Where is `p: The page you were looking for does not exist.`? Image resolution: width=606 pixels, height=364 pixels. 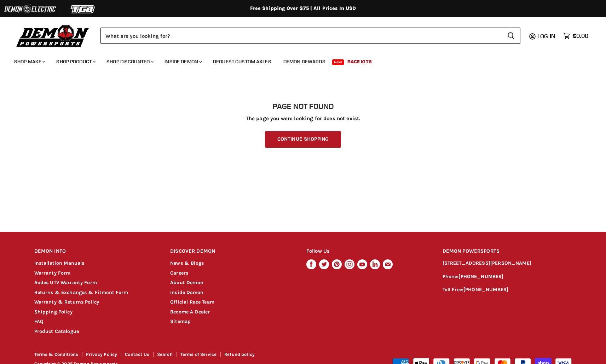
p: The page you were looking for does not exist. is located at coordinates (303, 118).